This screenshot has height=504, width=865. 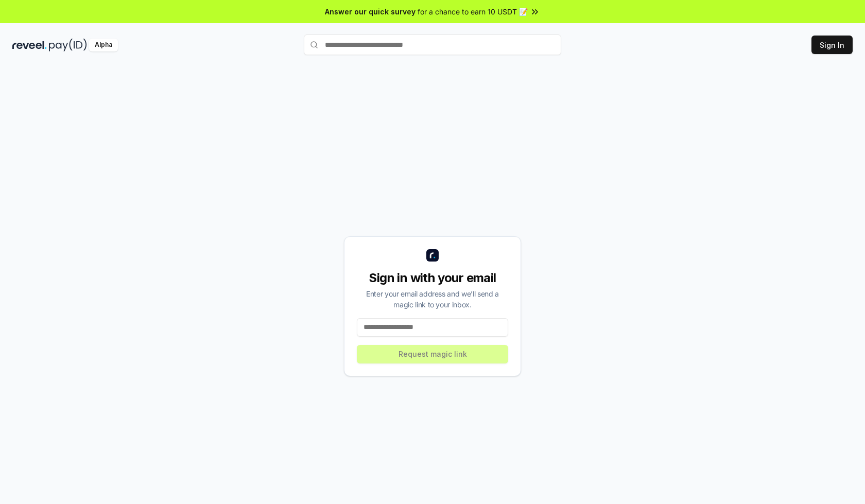 What do you see at coordinates (832, 45) in the screenshot?
I see `button: Sign In` at bounding box center [832, 45].